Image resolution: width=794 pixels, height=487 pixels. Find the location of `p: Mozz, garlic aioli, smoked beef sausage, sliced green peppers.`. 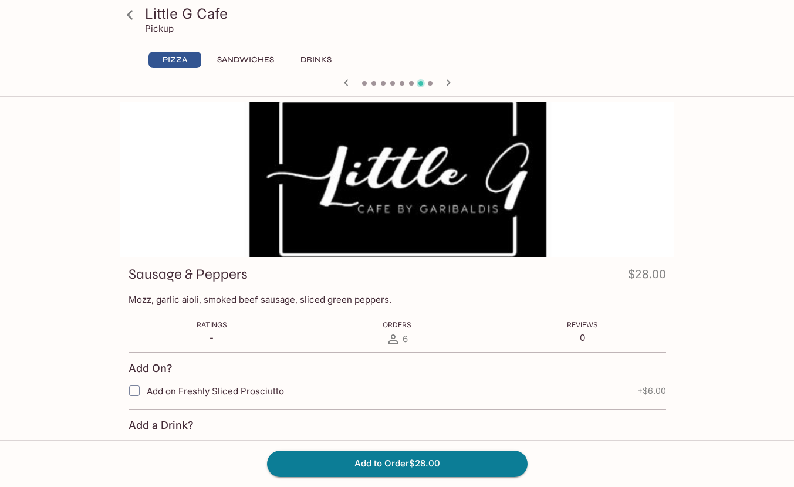

p: Mozz, garlic aioli, smoked beef sausage, sliced green peppers. is located at coordinates (398, 299).